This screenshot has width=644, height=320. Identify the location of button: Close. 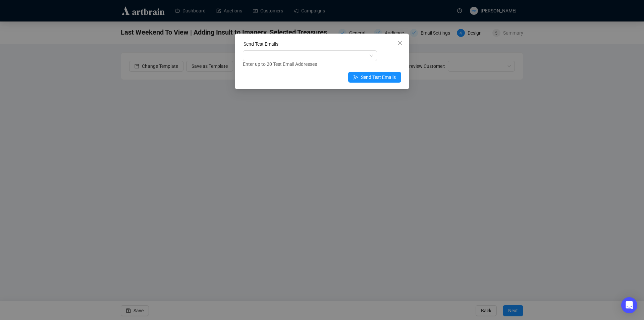
(400, 43).